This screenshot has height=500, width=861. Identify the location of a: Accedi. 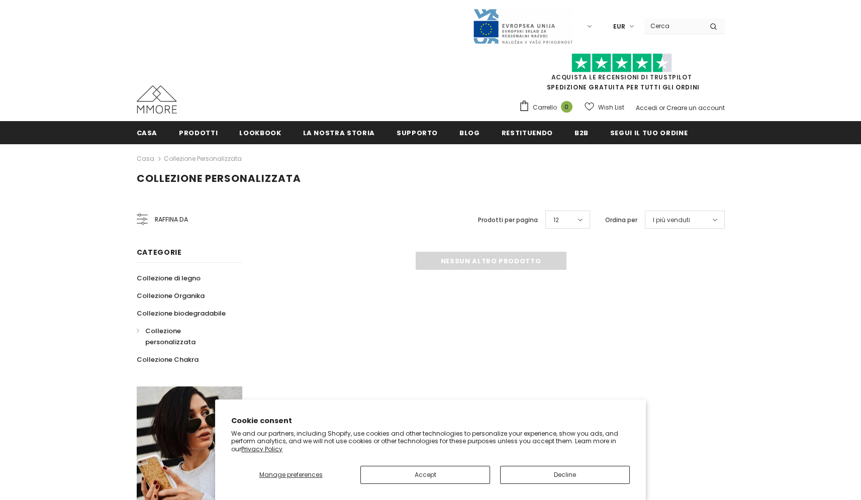
(647, 108).